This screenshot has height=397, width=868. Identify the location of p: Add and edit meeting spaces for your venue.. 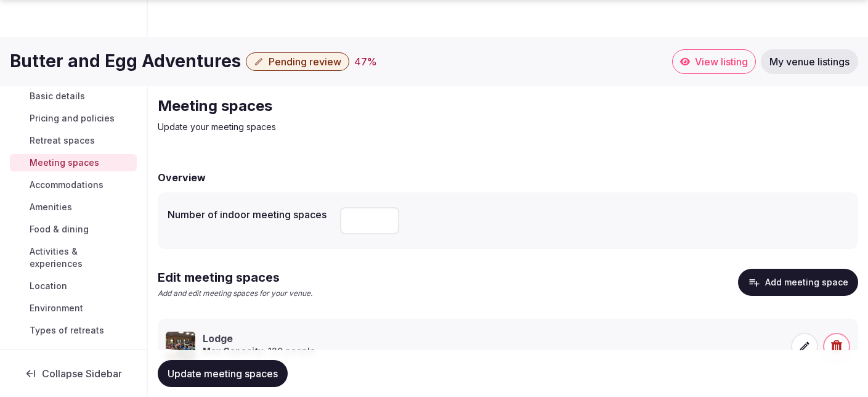
(234, 293).